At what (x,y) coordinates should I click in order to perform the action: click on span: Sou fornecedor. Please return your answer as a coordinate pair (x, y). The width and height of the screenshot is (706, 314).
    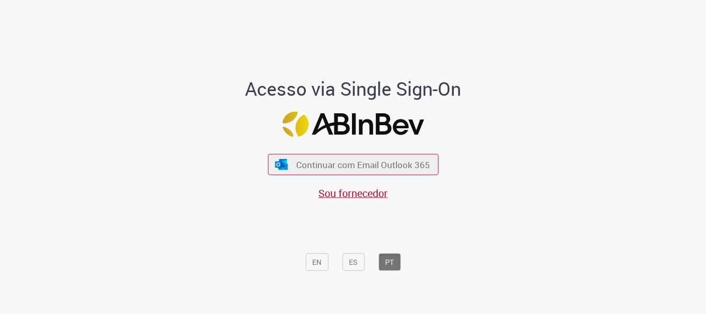
    Looking at the image, I should click on (353, 193).